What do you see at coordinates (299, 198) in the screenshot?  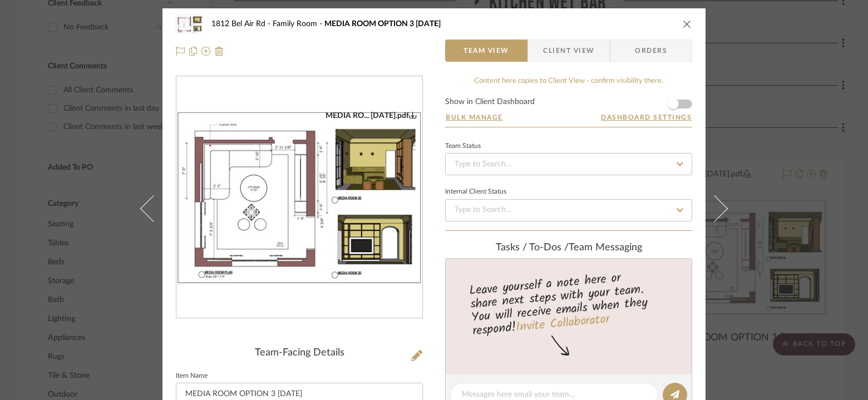 I see `div: 0` at bounding box center [299, 198].